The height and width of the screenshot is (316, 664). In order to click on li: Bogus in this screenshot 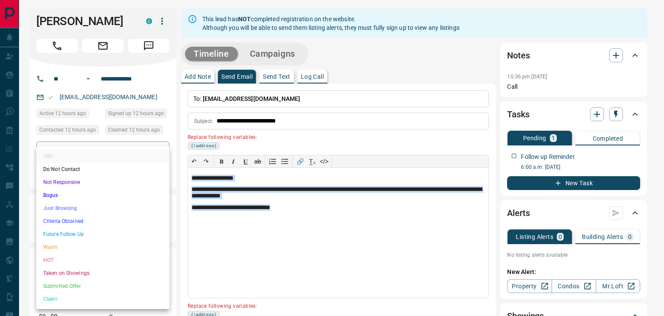, I will do `click(103, 195)`.